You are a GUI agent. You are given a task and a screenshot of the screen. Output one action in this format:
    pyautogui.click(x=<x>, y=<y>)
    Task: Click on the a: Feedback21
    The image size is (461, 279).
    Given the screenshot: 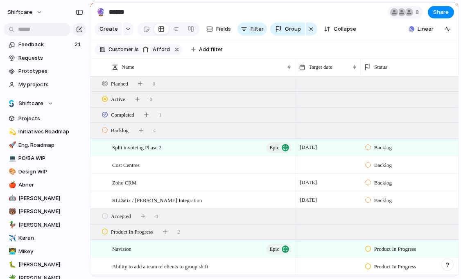 What is the action you would take?
    pyautogui.click(x=45, y=45)
    